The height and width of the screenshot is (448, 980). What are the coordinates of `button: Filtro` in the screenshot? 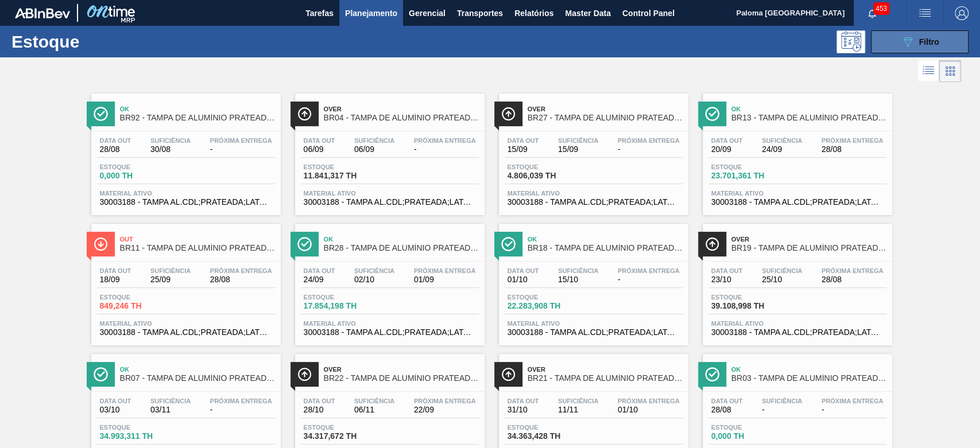 It's located at (920, 42).